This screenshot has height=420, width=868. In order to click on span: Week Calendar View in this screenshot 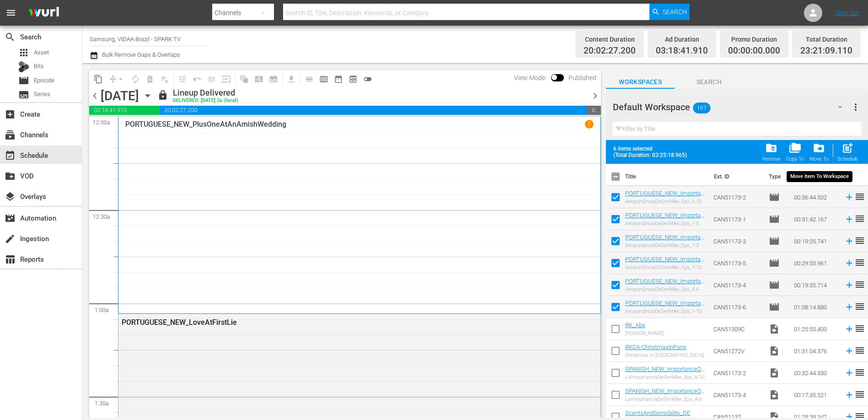, I will do `click(324, 79)`.